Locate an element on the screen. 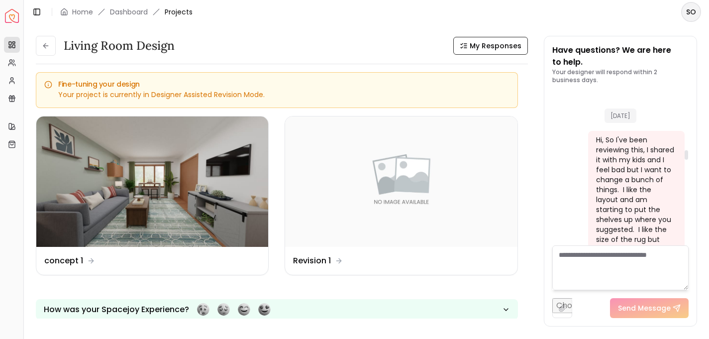  dd: concept 1 is located at coordinates (64, 261).